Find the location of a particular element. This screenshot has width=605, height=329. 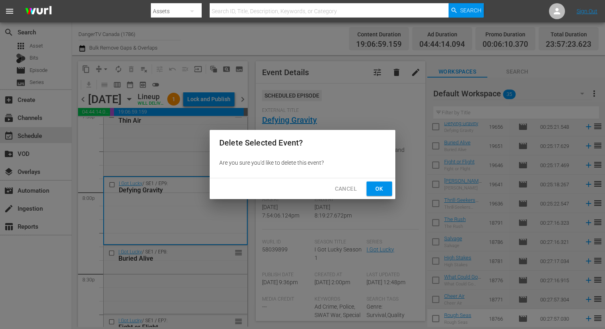

span: Cancel is located at coordinates (346, 189).